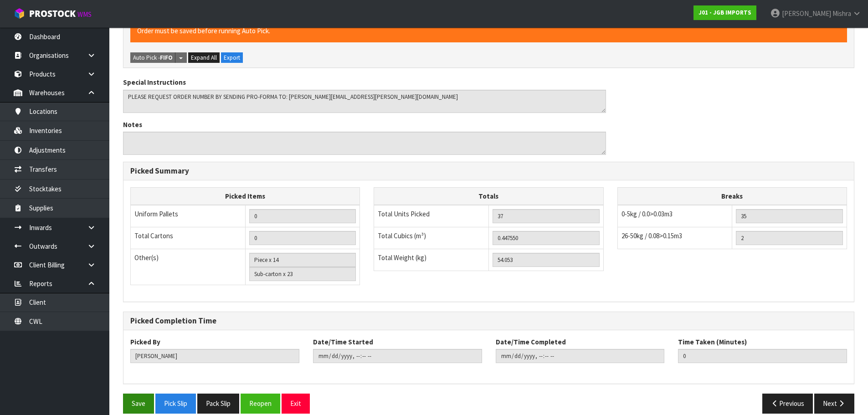 Image resolution: width=868 pixels, height=415 pixels. Describe the element at coordinates (153, 58) in the screenshot. I see `button: Auto Pick -FIFO` at that location.